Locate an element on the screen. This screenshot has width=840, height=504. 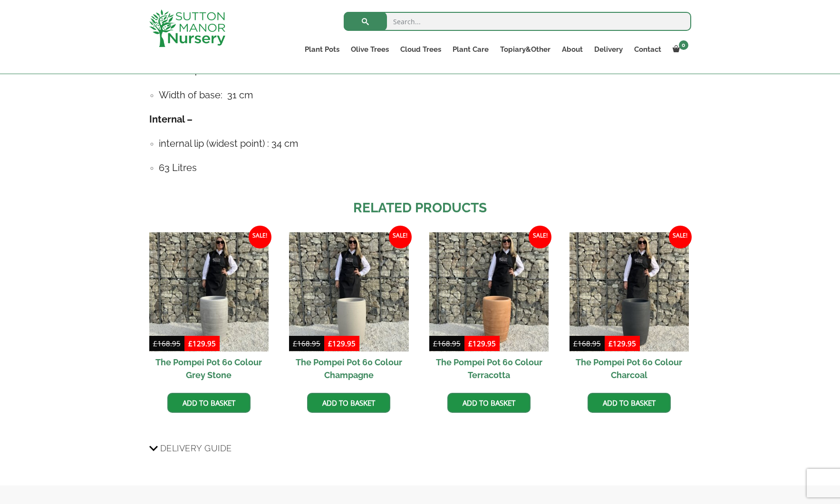
input: Search... is located at coordinates (517, 22).